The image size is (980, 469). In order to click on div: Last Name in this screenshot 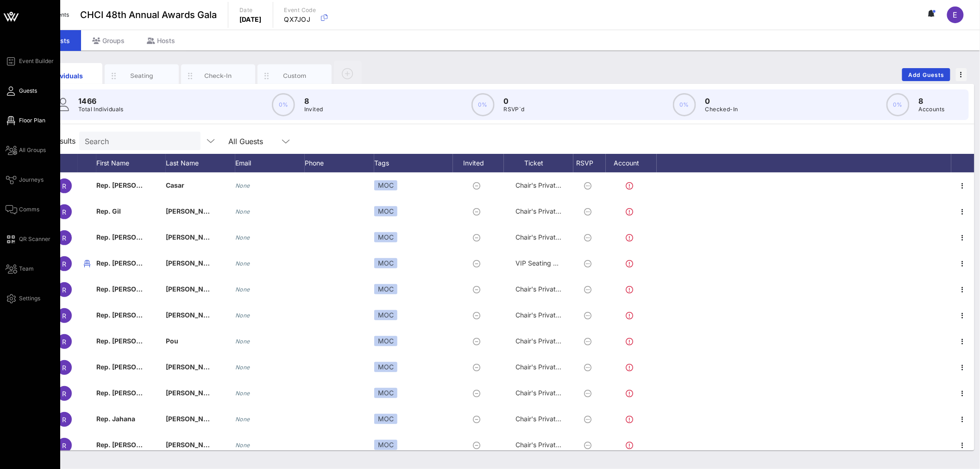, I will do `click(200, 163)`.